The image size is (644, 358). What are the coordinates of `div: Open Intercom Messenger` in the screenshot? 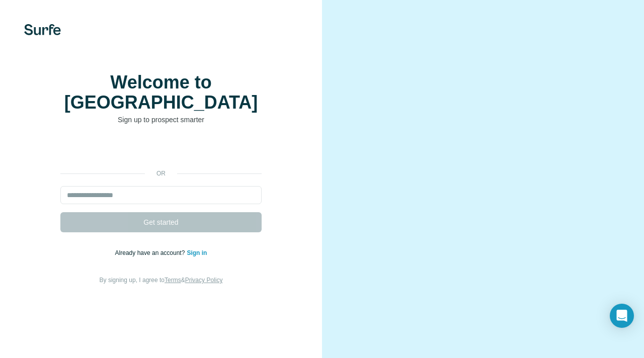 It's located at (622, 316).